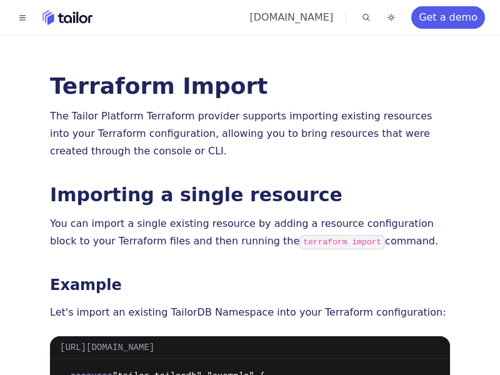  I want to click on button: Toggle navigation, so click(22, 17).